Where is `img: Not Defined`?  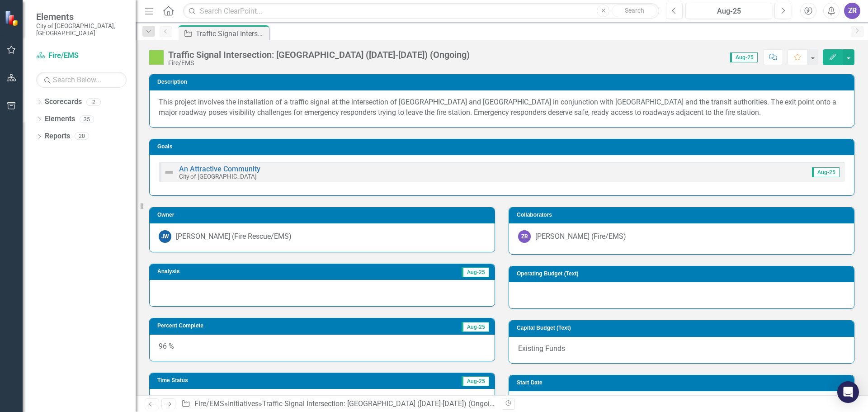 img: Not Defined is located at coordinates (169, 172).